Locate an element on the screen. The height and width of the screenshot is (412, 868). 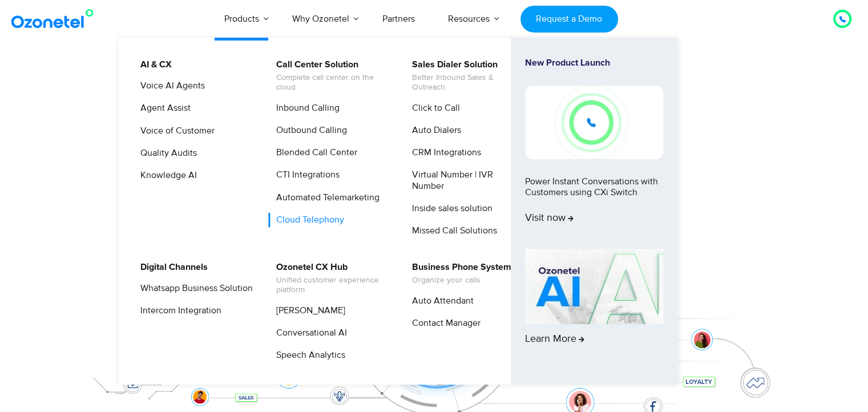
a: CTI Integrations is located at coordinates (305, 175).